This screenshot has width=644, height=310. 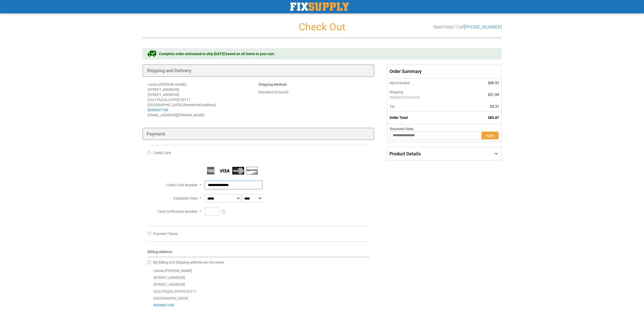 What do you see at coordinates (490, 135) in the screenshot?
I see `button: Apply` at bounding box center [490, 135].